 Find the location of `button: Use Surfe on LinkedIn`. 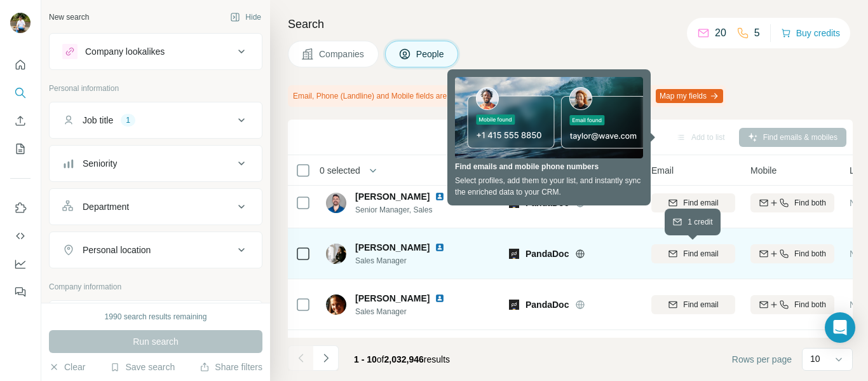

button: Use Surfe on LinkedIn is located at coordinates (20, 208).